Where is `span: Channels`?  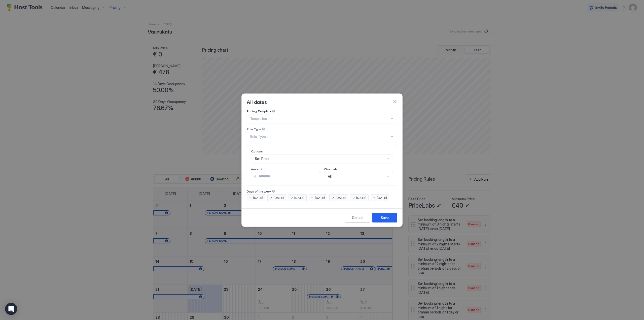
span: Channels is located at coordinates (331, 169).